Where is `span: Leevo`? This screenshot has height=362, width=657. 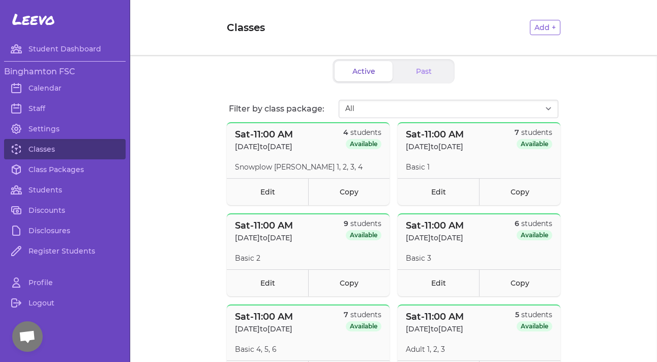 span: Leevo is located at coordinates (34, 19).